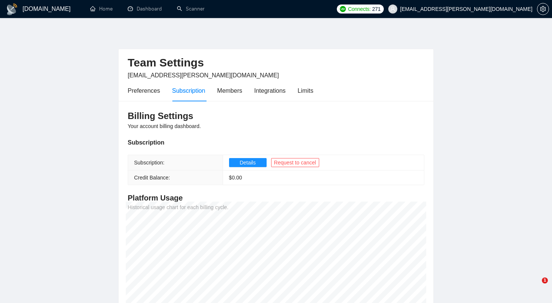 This screenshot has height=303, width=552. Describe the element at coordinates (306, 90) in the screenshot. I see `div: Limits` at that location.